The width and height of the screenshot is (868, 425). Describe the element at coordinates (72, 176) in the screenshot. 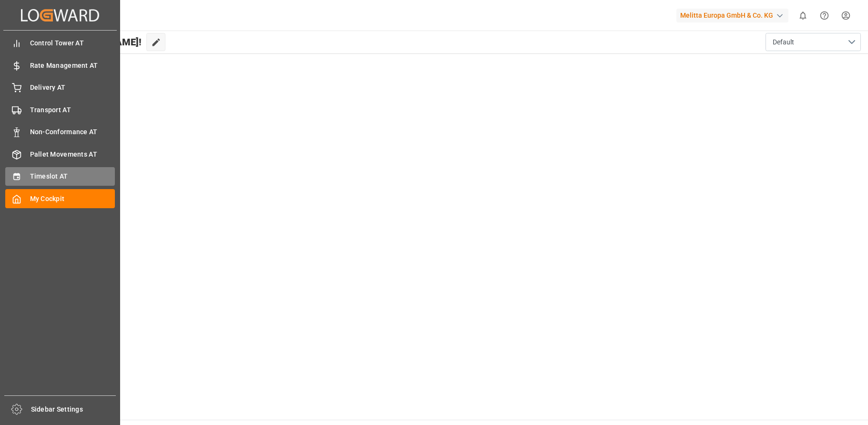

I see `span: Timeslot AT` at that location.